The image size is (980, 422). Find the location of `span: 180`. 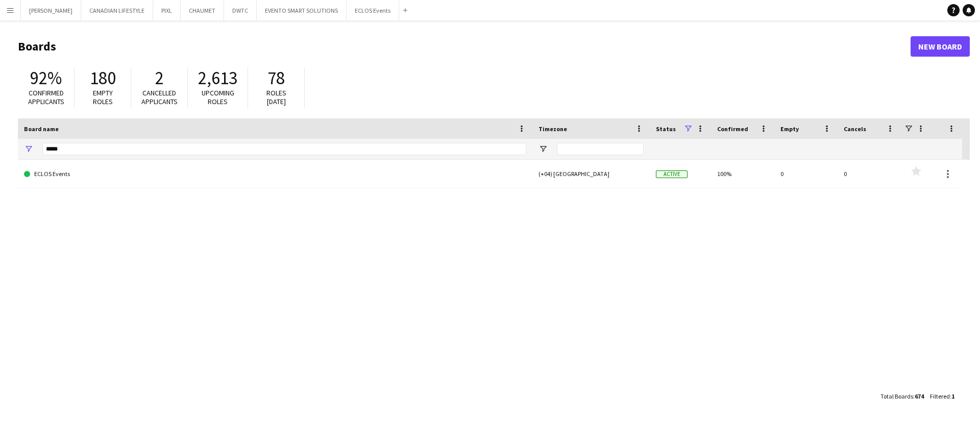

span: 180 is located at coordinates (103, 78).